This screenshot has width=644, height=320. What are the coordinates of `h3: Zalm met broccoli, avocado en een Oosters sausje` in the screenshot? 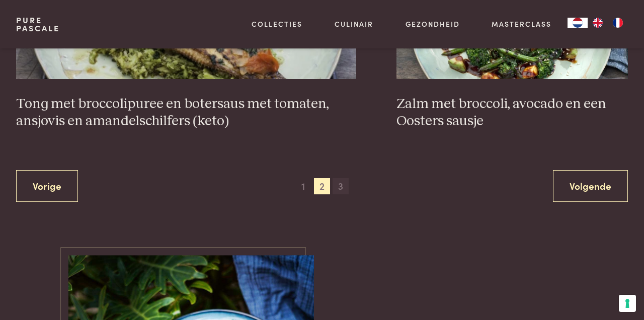 It's located at (512, 112).